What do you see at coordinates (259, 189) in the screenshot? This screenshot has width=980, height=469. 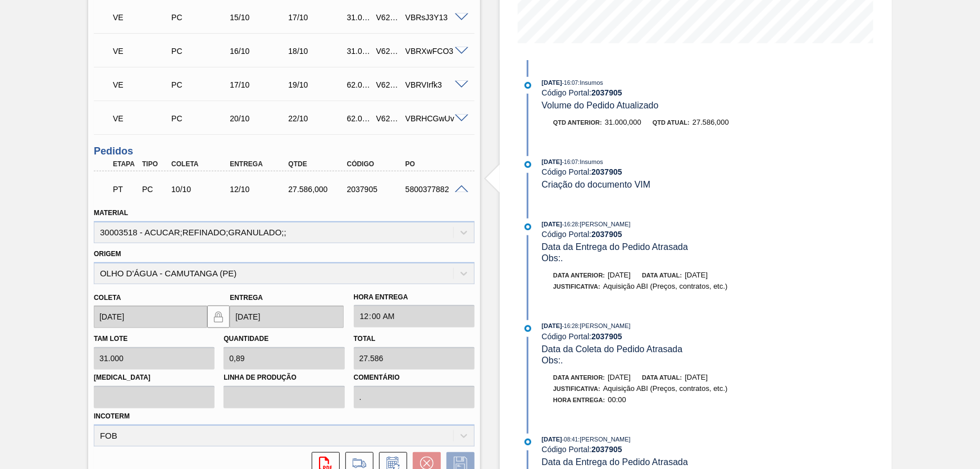 I see `div: 12/10/2025` at bounding box center [259, 189].